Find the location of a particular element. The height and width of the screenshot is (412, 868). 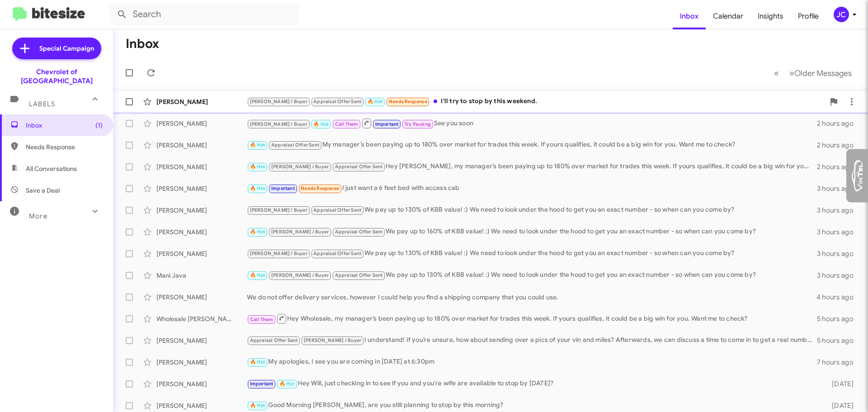

div: I just want a 6 feet bed with access cab is located at coordinates (532, 188).